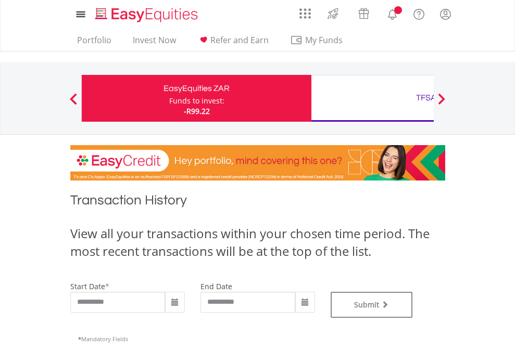  Describe the element at coordinates (154, 43) in the screenshot. I see `a: Invest Now` at that location.